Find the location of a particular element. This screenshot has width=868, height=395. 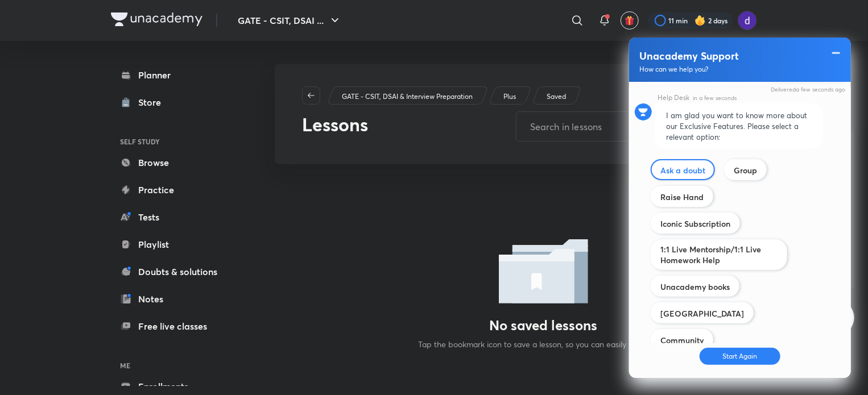

img: streak is located at coordinates (700, 20).